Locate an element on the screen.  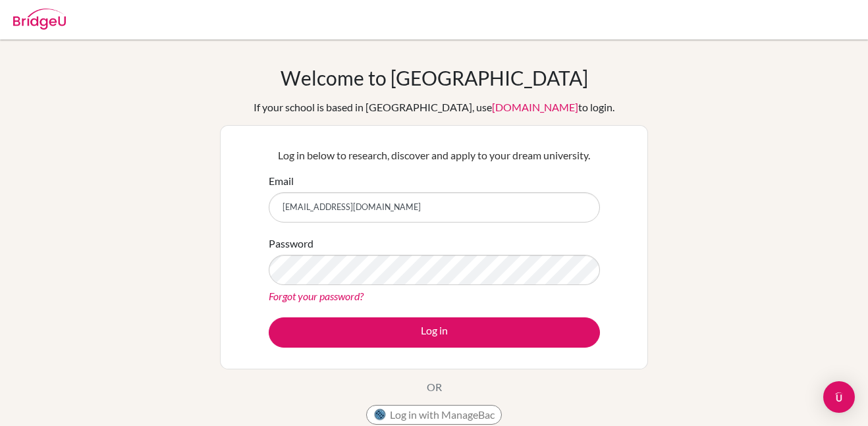
button: Log in with ManageBac is located at coordinates (434, 415).